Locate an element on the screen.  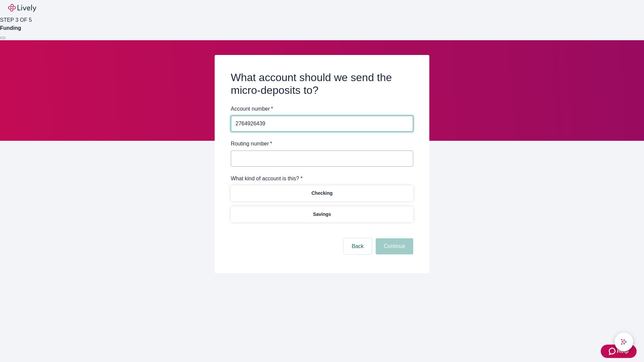
p: Savings is located at coordinates (322, 214).